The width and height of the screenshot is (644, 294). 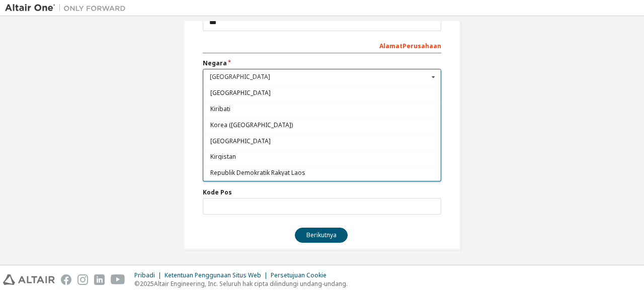 What do you see at coordinates (147, 283) in the screenshot?
I see `font: 2025` at bounding box center [147, 283].